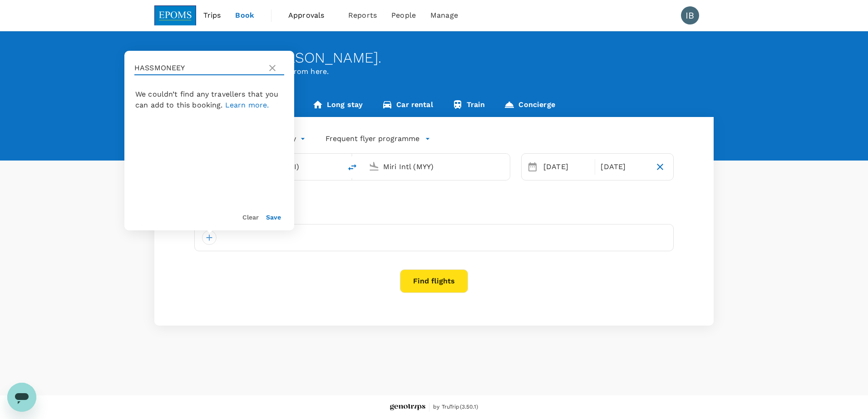 Image resolution: width=868 pixels, height=419 pixels. What do you see at coordinates (212, 16) in the screenshot?
I see `span: Trips` at bounding box center [212, 16].